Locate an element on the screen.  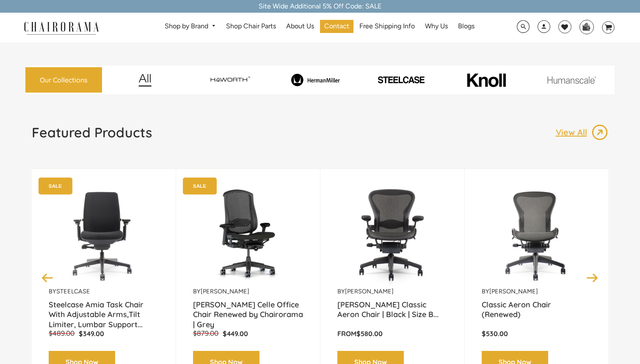
span: Shop Chair Parts is located at coordinates (251, 26).